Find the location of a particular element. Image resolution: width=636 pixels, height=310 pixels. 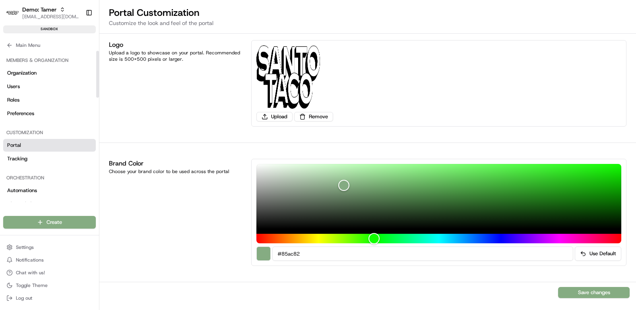

a: Portal is located at coordinates (49, 145).